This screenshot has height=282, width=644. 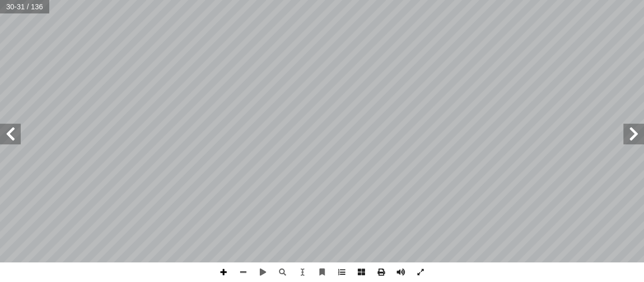 I want to click on span: التشغيل التلقائي, so click(x=263, y=272).